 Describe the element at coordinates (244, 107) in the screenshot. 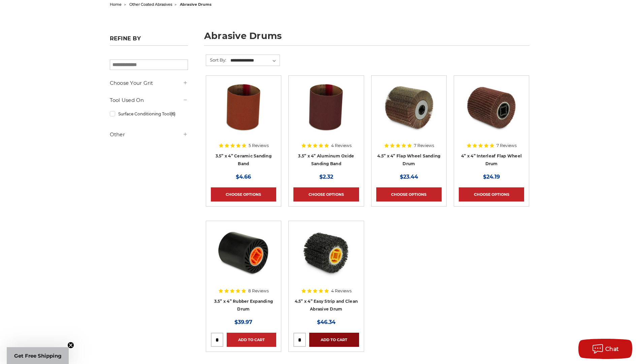

I see `img: 3.5x4 inch ceramic sanding band for expanding rubber drum` at that location.